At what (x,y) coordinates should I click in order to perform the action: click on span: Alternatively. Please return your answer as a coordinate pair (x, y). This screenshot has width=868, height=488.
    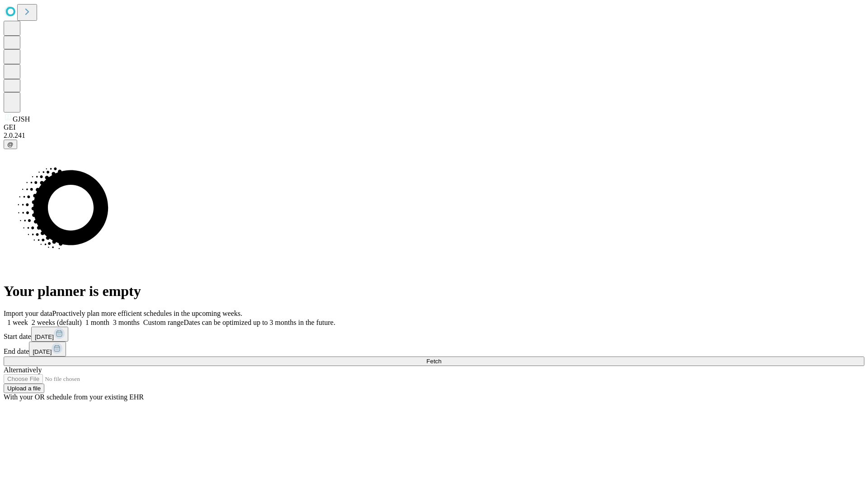
    Looking at the image, I should click on (23, 370).